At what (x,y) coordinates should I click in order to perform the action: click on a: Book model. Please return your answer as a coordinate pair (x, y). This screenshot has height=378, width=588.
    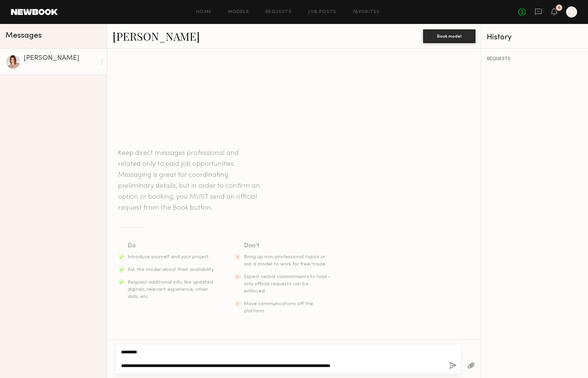
    Looking at the image, I should click on (449, 36).